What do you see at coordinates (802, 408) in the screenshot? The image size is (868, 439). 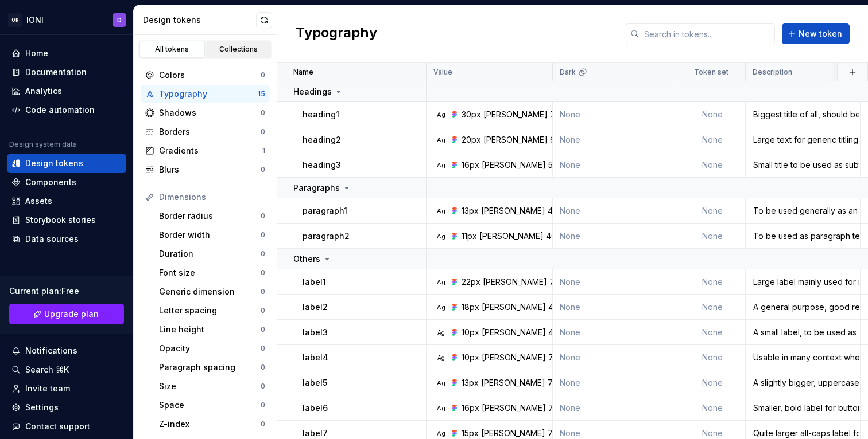 I see `div: Smaller, bold label for buttons and other uses` at bounding box center [802, 408].